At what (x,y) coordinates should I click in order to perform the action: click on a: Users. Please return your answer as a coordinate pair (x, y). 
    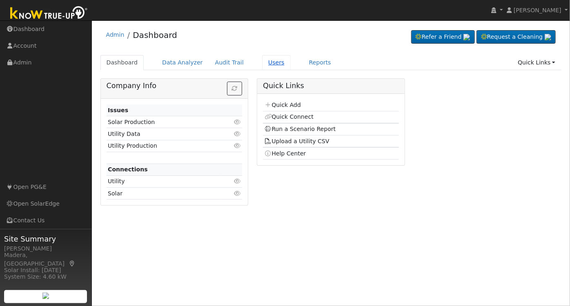
    Looking at the image, I should click on (277, 62).